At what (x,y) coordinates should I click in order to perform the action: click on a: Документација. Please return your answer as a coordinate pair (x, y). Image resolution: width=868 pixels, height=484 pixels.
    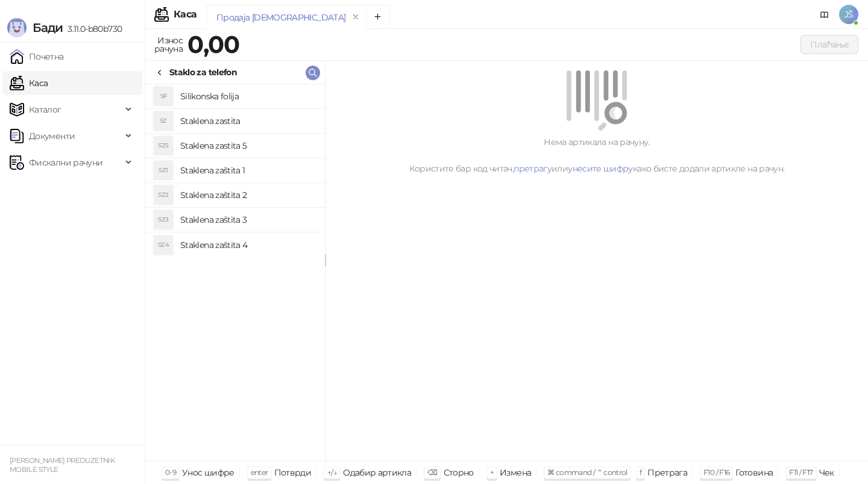
    Looking at the image, I should click on (825, 14).